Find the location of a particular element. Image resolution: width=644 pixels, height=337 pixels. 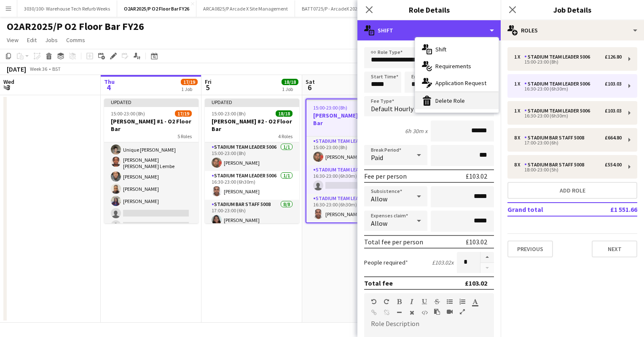

div: BST is located at coordinates (57, 69).